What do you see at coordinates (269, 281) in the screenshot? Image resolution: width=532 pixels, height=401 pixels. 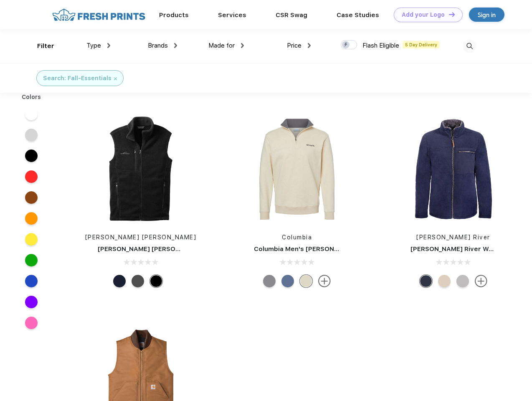 I see `div: Charcoal Heather` at bounding box center [269, 281].